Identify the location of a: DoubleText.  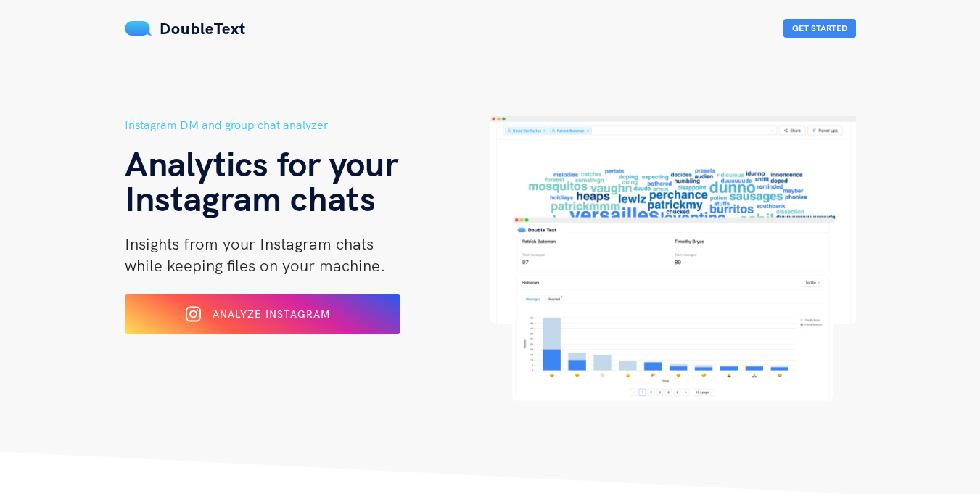
(185, 28).